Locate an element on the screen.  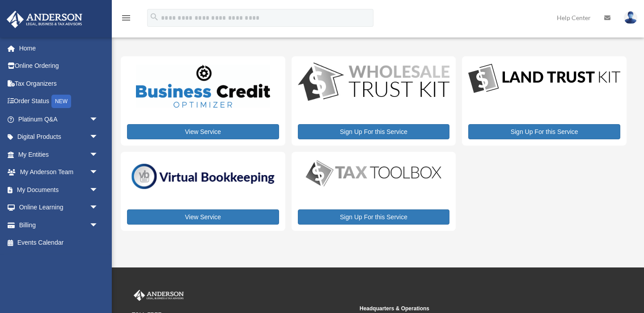
a: Digital Productsarrow_drop_down is located at coordinates (57, 137).